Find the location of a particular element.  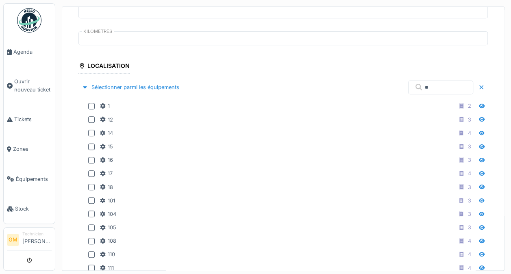

div: 105 is located at coordinates (108, 227).